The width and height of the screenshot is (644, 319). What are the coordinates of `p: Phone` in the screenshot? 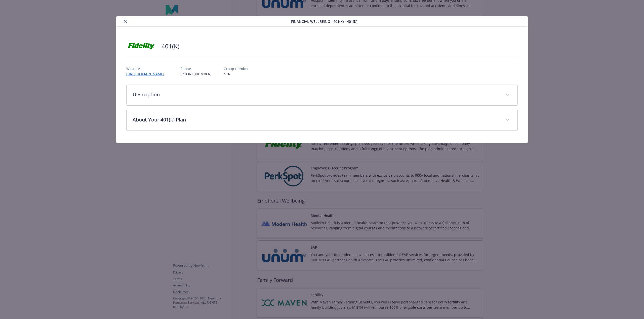 It's located at (196, 68).